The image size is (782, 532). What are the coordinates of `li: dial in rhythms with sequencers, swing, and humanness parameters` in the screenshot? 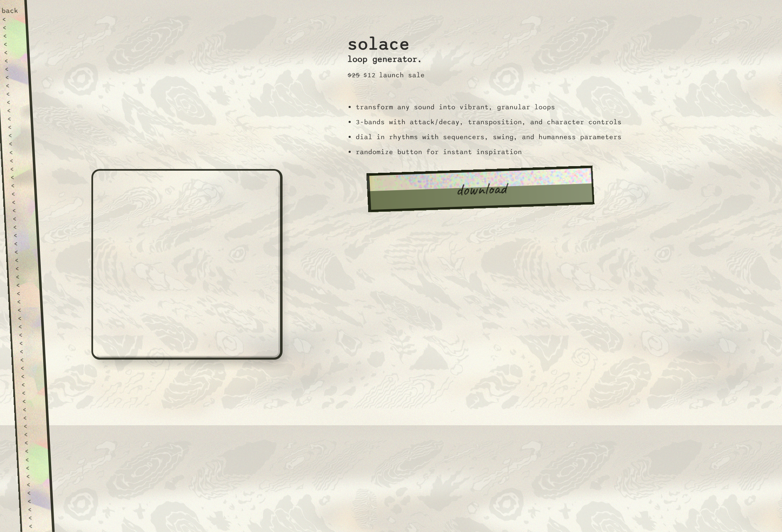 It's located at (488, 137).